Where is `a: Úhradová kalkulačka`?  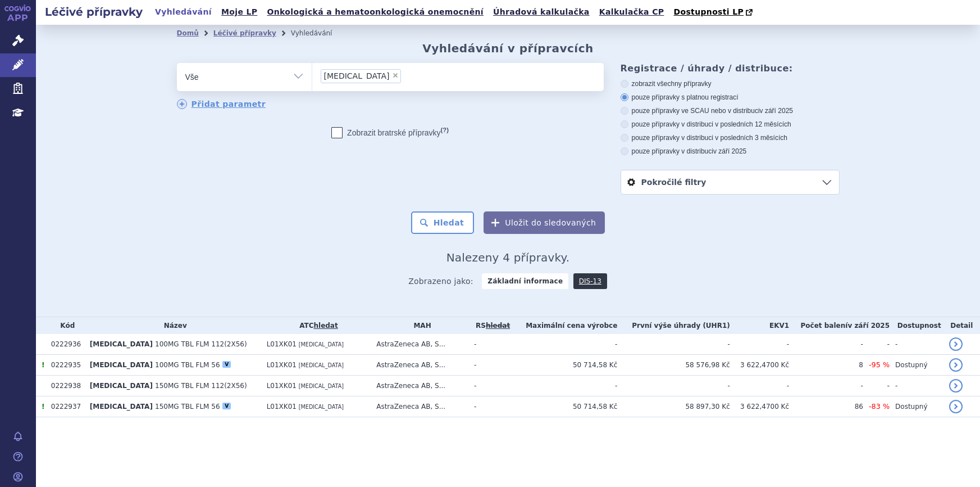 a: Úhradová kalkulačka is located at coordinates (542, 12).